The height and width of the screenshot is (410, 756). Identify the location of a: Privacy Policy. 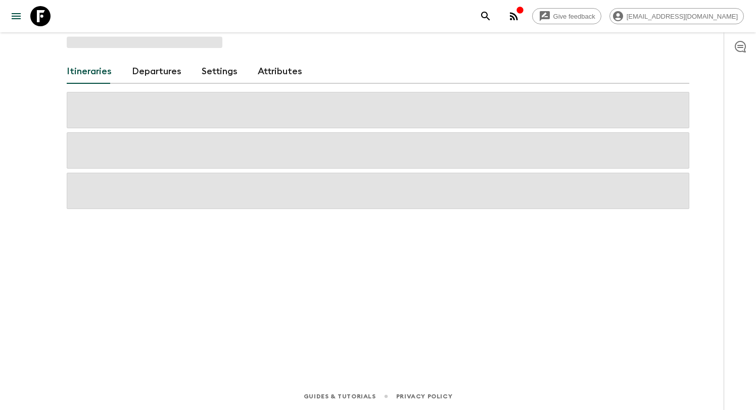
(424, 397).